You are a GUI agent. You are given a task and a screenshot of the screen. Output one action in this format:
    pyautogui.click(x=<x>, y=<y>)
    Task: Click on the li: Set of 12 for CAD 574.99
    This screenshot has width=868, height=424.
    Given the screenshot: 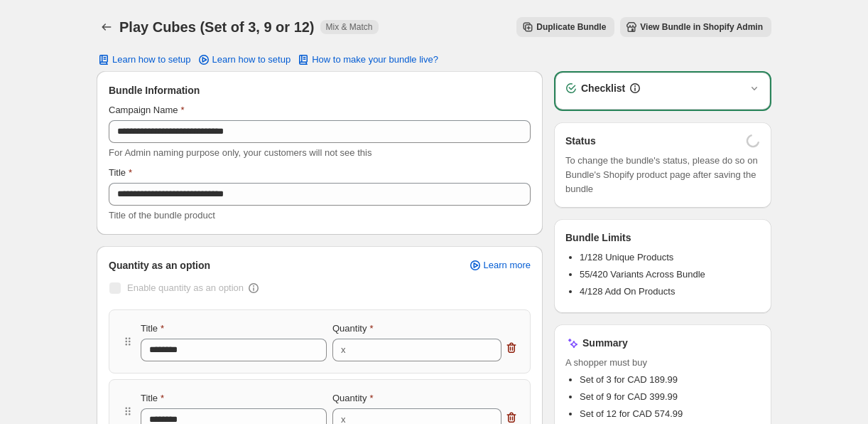 What is the action you would take?
    pyautogui.click(x=670, y=414)
    